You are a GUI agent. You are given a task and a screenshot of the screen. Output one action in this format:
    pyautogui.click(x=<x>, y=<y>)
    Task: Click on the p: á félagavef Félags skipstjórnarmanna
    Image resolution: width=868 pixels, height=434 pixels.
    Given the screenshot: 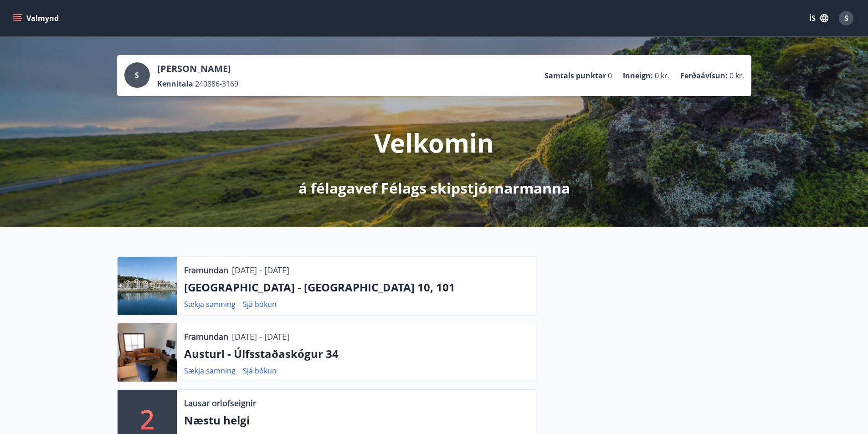 What is the action you would take?
    pyautogui.click(x=434, y=188)
    